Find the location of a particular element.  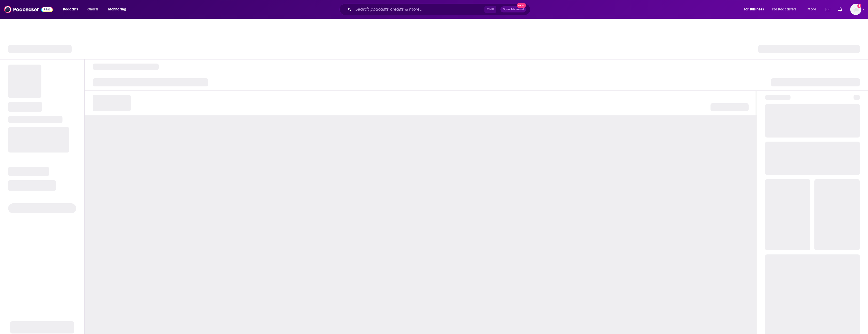

span: New is located at coordinates (521, 5).